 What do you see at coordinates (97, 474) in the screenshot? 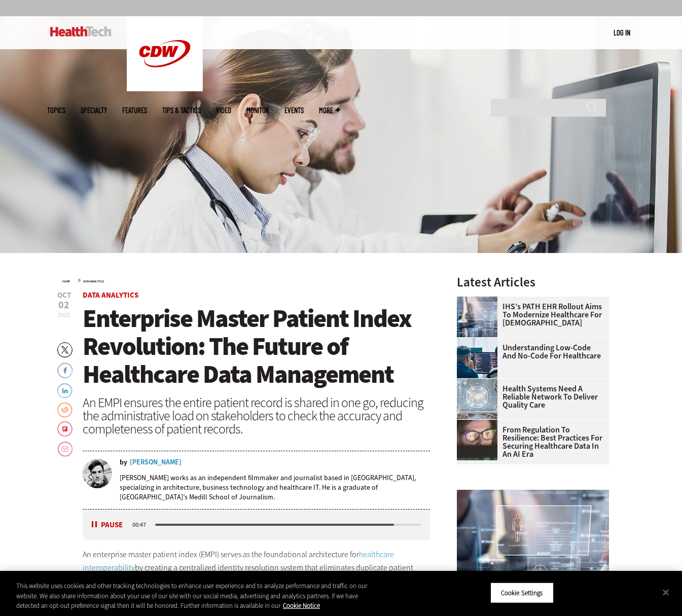
I see `img: nathan eddy` at bounding box center [97, 474].